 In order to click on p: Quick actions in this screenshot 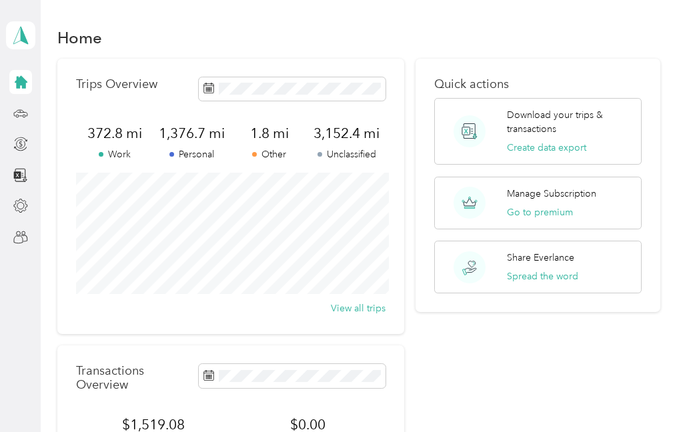, I will do `click(538, 84)`.